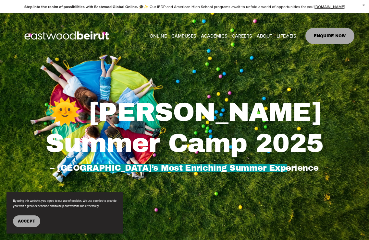 This screenshot has width=369, height=240. What do you see at coordinates (67, 36) in the screenshot?
I see `img: EastwoodIS Global Site` at bounding box center [67, 36].